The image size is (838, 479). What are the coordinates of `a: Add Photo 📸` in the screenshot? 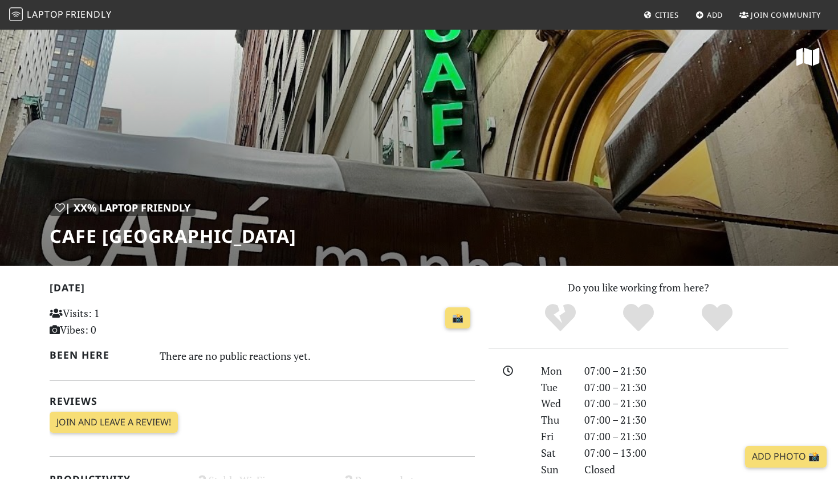 It's located at (786, 457).